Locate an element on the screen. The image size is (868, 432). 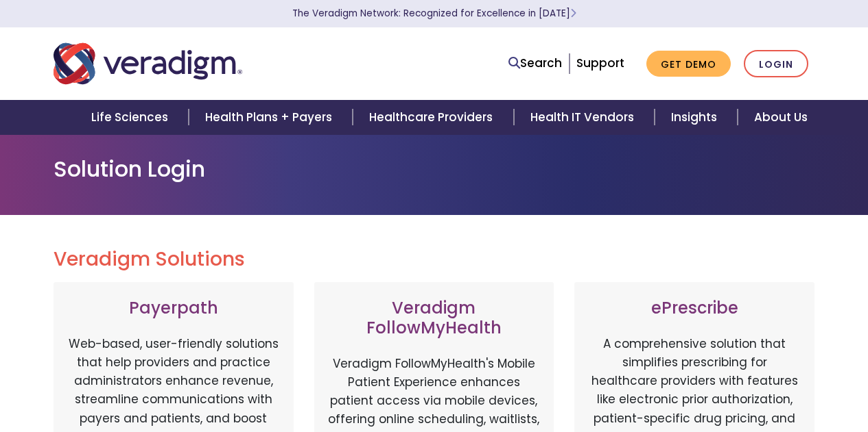
a: Healthcare Providers is located at coordinates (432, 117).